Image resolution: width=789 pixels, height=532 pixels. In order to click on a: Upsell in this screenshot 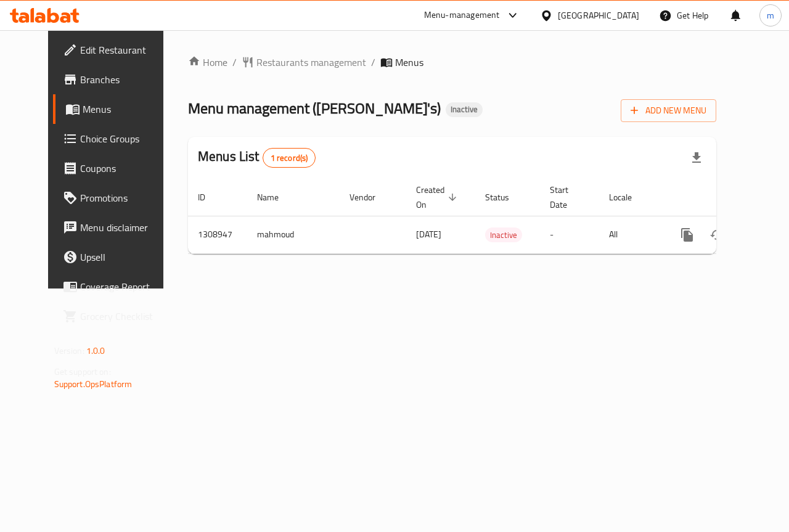, I will do `click(116, 257)`.